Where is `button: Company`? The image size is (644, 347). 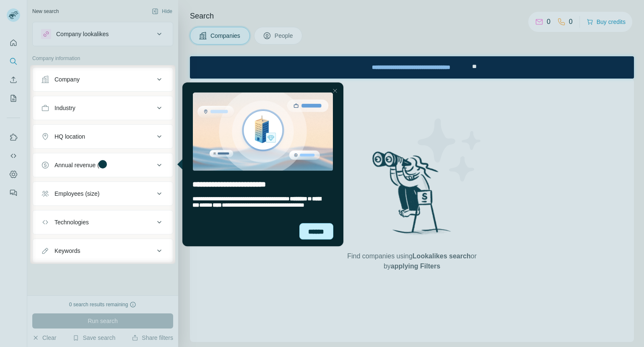
button: Company is located at coordinates (103, 79).